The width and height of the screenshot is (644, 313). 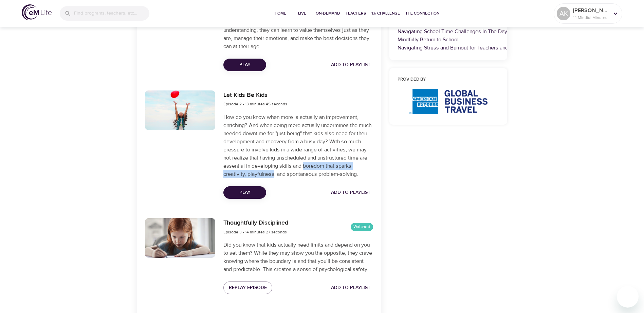 I want to click on p: 14 Mindful Minutes, so click(x=590, y=17).